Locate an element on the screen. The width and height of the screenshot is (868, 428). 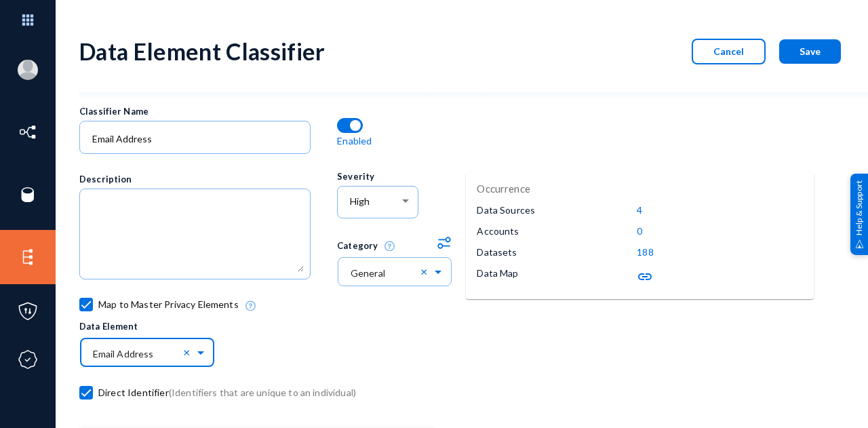
img: icon-sources.svg is located at coordinates (28, 195).